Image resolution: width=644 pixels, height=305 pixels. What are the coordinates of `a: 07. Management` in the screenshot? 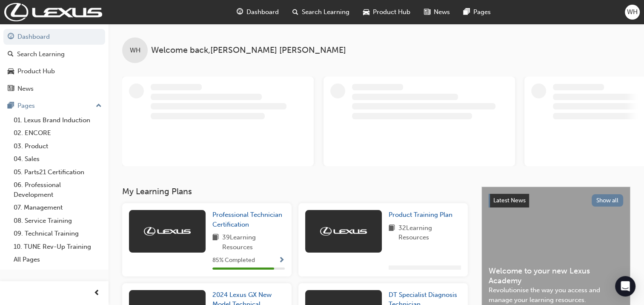 It's located at (58, 208).